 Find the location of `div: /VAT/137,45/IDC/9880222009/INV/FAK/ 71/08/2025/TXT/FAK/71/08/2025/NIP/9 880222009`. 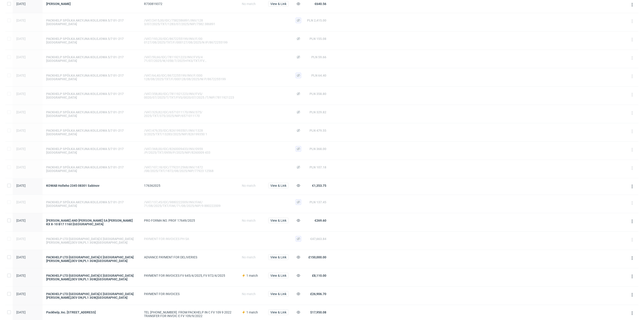

div: /VAT/137,45/IDC/9880222009/INV/FAK/ 71/08/2025/TXT/FAK/71/08/2025/NIP/9 880222009 is located at coordinates (189, 204).